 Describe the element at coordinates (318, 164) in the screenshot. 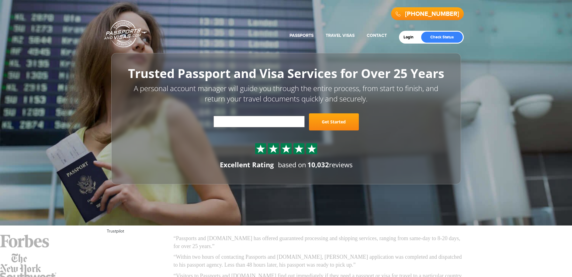

I see `strong: 10,032` at that location.